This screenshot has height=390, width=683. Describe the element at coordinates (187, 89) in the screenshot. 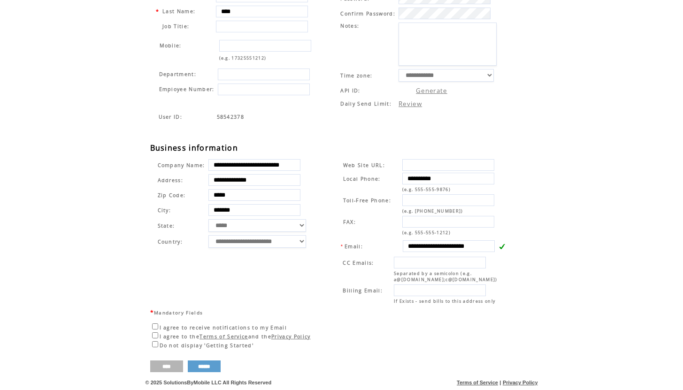

I see `span: Employee Number:` at that location.